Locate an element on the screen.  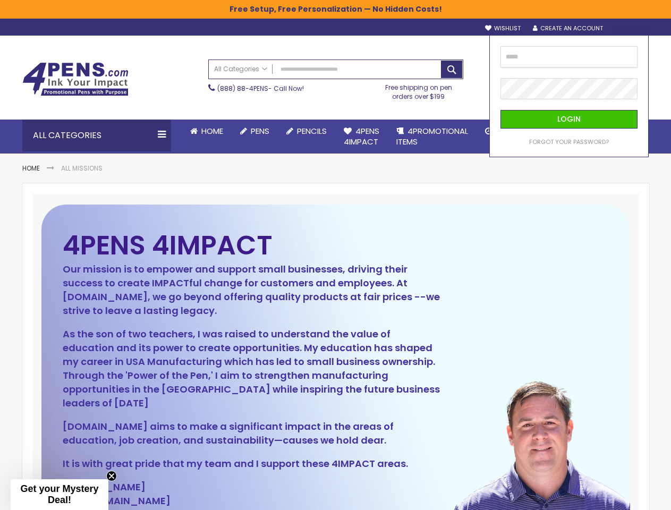
a: Rush is located at coordinates (501, 131).